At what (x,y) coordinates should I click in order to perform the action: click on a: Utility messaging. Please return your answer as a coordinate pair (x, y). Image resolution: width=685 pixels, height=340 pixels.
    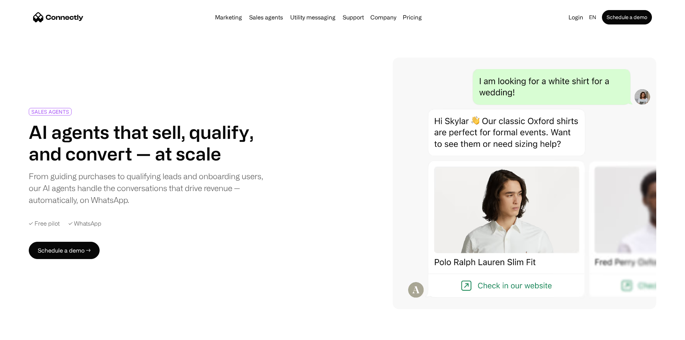
    Looking at the image, I should click on (313, 17).